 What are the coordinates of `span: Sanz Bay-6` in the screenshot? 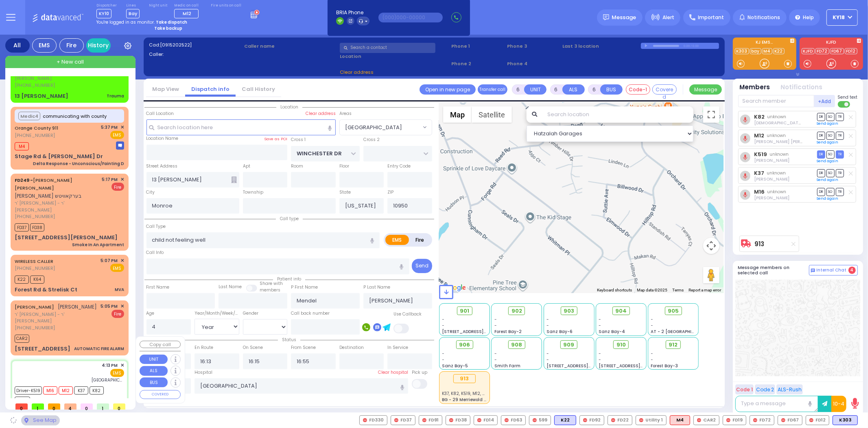 It's located at (560, 331).